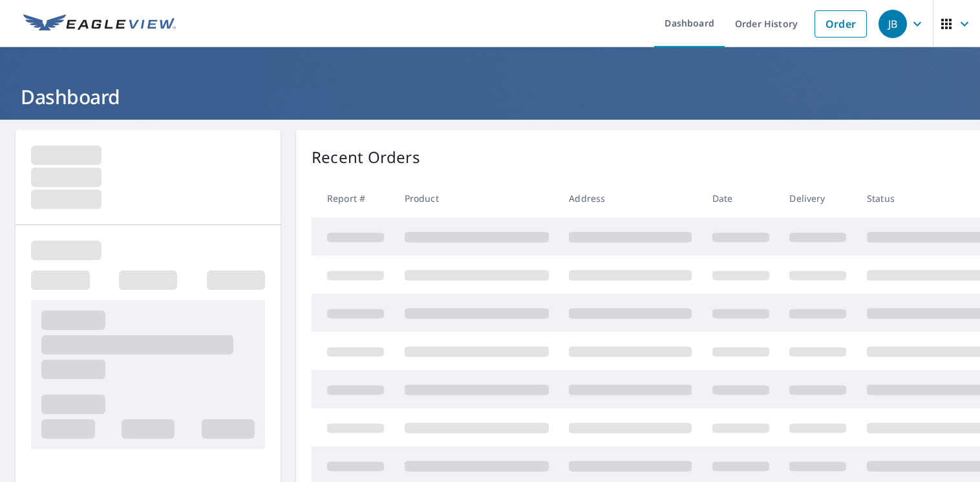 This screenshot has height=482, width=980. I want to click on th: Product, so click(477, 198).